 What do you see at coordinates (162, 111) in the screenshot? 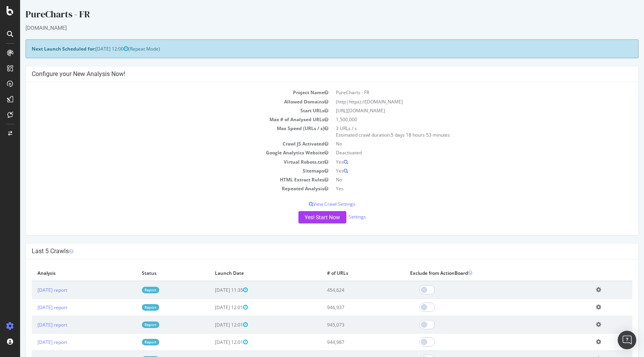
I see `td: Start URLs` at bounding box center [162, 111].